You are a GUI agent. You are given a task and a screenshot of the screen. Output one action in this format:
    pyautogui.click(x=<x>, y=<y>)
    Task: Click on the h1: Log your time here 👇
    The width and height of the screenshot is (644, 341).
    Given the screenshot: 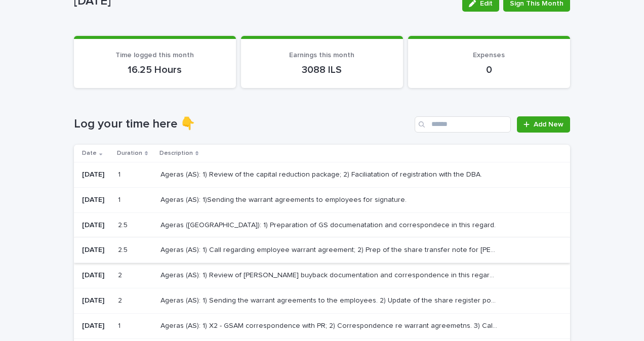 What is the action you would take?
    pyautogui.click(x=242, y=124)
    